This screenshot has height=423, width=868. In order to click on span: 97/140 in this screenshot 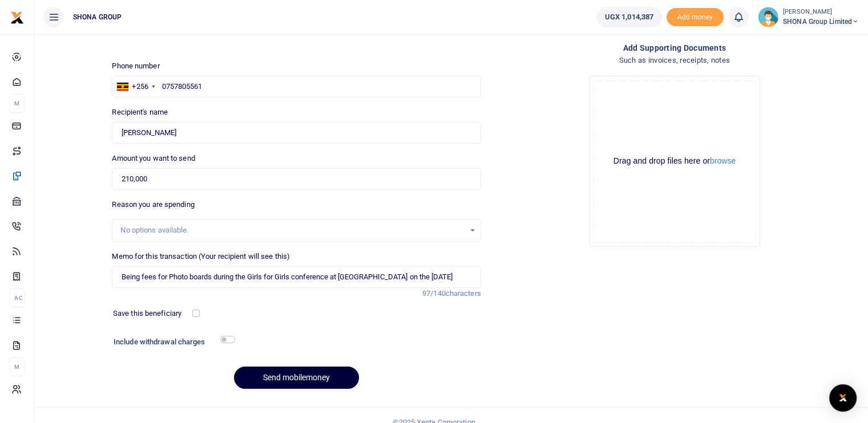, I will do `click(434, 293)`.